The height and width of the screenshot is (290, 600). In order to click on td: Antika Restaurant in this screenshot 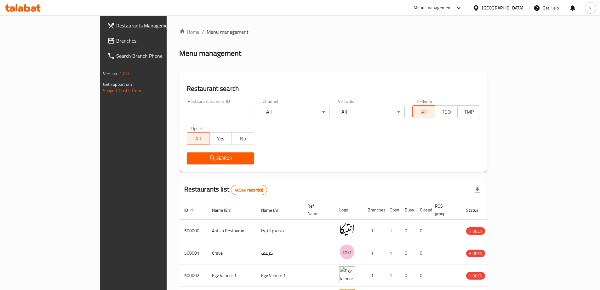, I will do `click(232, 230)`.